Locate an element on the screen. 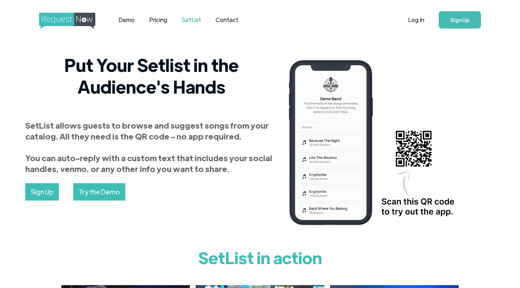  a: Try the Demo is located at coordinates (99, 192).